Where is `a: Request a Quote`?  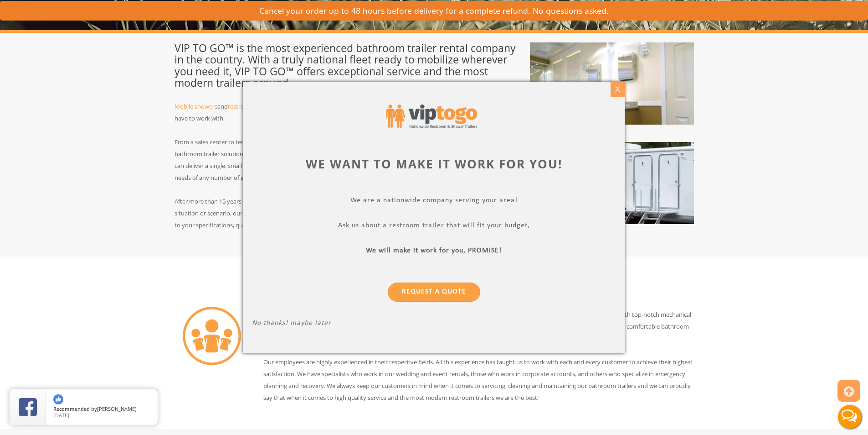
a: Request a Quote is located at coordinates (434, 292).